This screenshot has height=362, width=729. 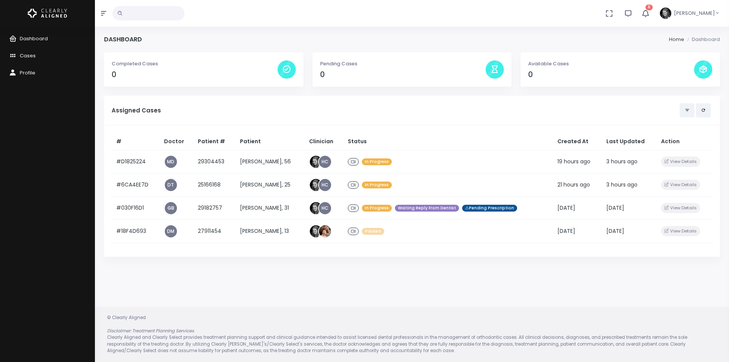 What do you see at coordinates (136, 185) in the screenshot?
I see `td: #6CA4EE7D` at bounding box center [136, 185].